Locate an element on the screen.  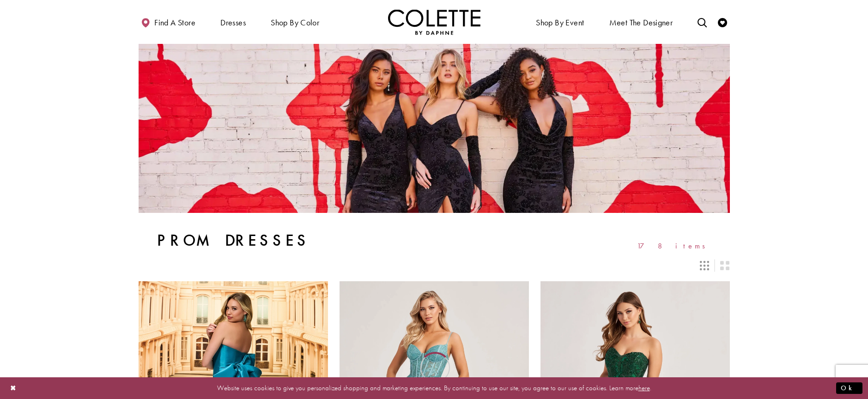
span: Switch layout to 2 columns is located at coordinates (724, 266).